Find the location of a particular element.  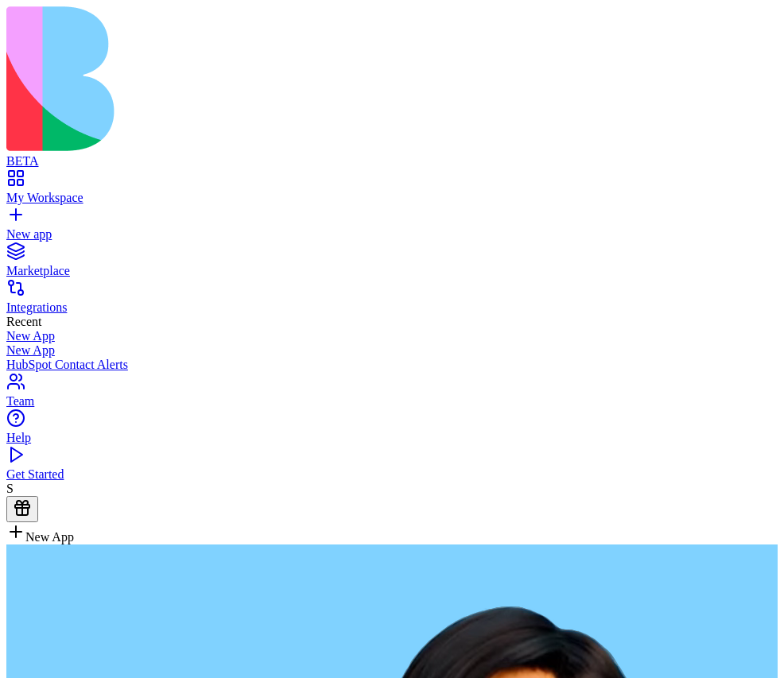

a: My Workspace is located at coordinates (392, 191).